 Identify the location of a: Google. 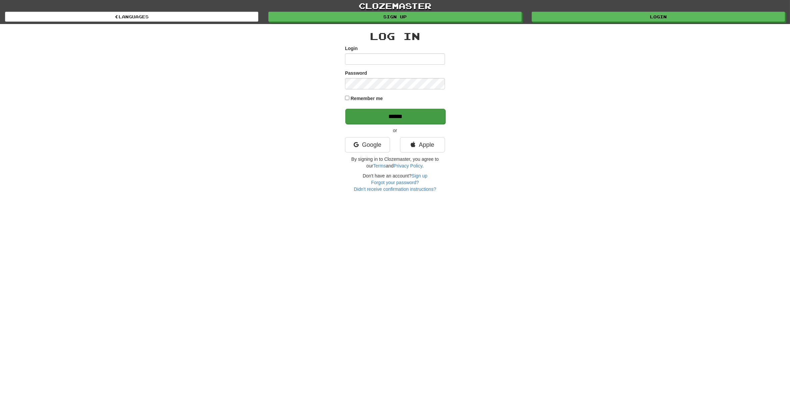
(368, 145).